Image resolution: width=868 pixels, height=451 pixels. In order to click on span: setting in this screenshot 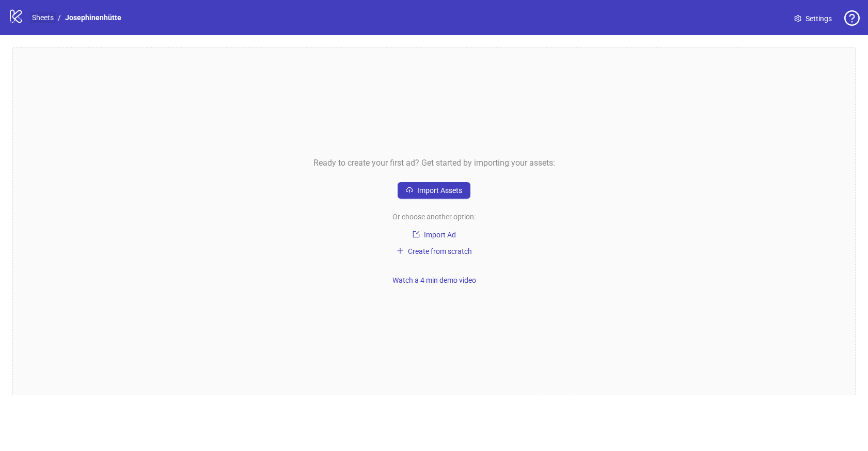, I will do `click(798, 19)`.